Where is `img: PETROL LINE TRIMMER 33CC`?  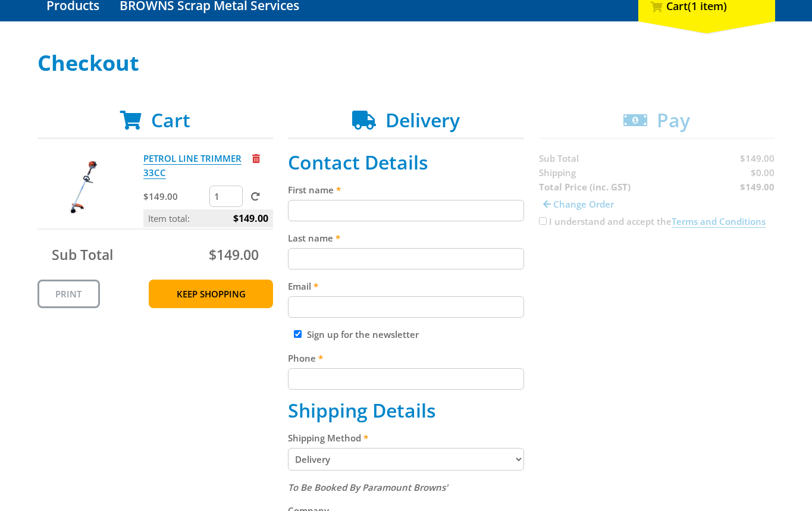
img: PETROL LINE TRIMMER 33CC is located at coordinates (85, 187).